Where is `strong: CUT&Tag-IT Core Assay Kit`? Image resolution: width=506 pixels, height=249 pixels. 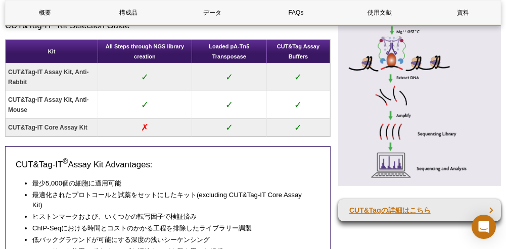
strong: CUT&Tag-IT Core Assay Kit is located at coordinates (47, 128).